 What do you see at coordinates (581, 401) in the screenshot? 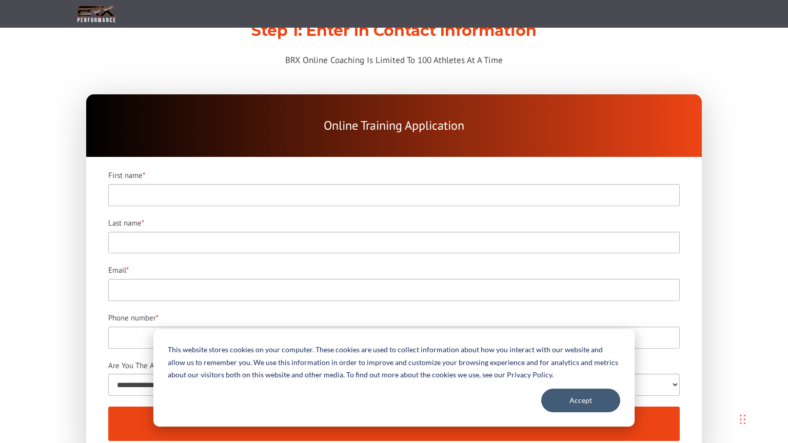
I see `button: Accept` at bounding box center [581, 401].